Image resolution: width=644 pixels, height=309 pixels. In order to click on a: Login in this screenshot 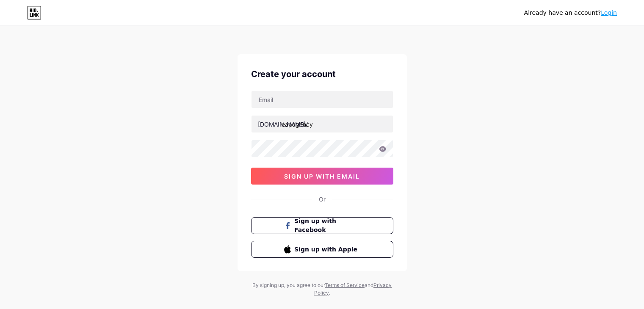, I will do `click(609, 13)`.